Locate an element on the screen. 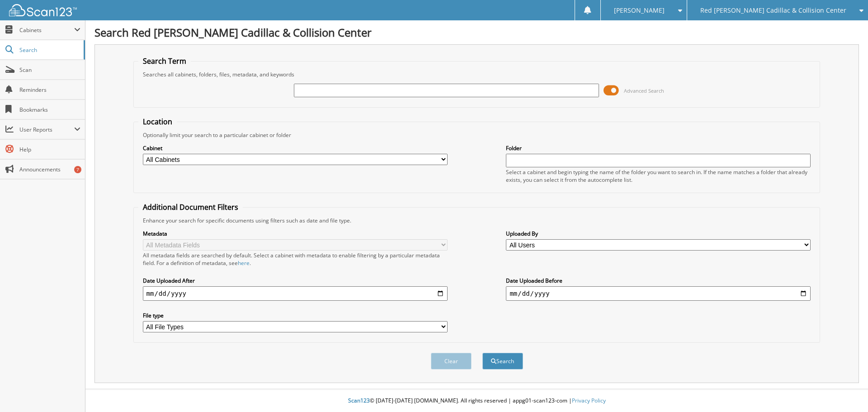 The width and height of the screenshot is (868, 412). span: Announcements is located at coordinates (50, 169).